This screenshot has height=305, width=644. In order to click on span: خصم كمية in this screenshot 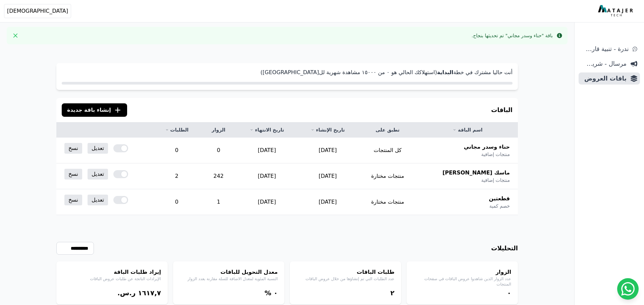, I will do `click(499, 206)`.